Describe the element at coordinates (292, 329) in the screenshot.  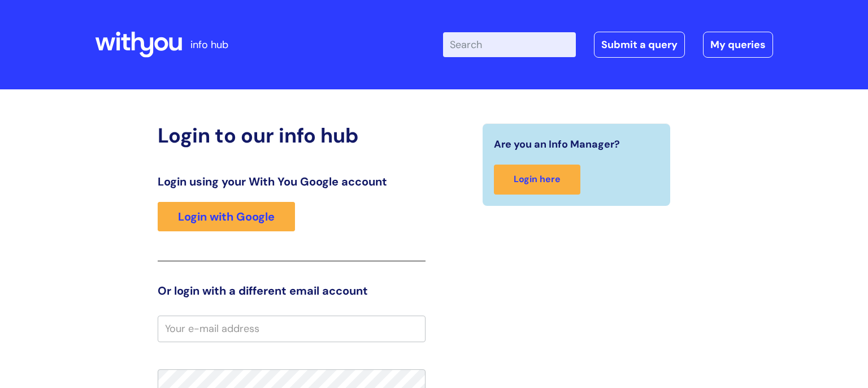
I see `input: Your e-mail address` at that location.